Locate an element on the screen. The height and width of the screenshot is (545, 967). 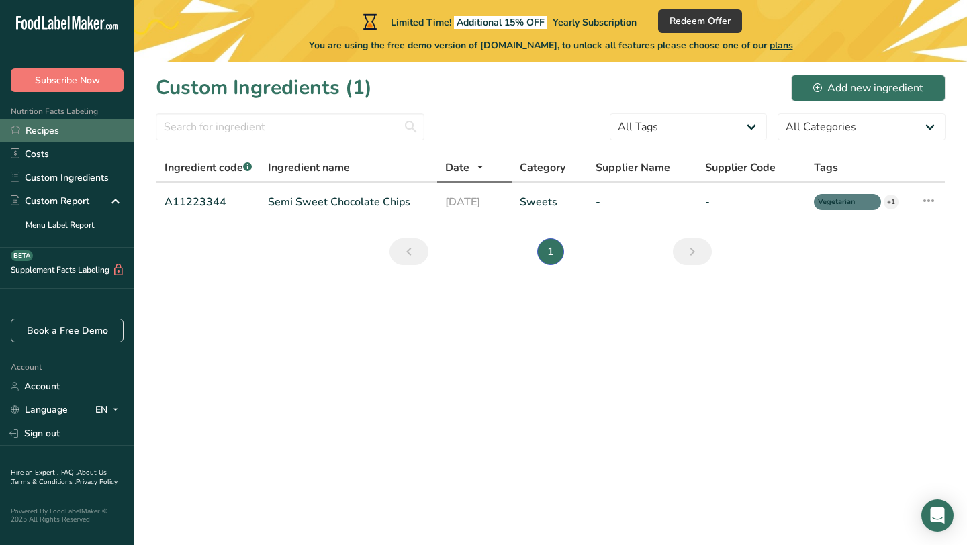
span: Yearly Subscription is located at coordinates (594, 22).